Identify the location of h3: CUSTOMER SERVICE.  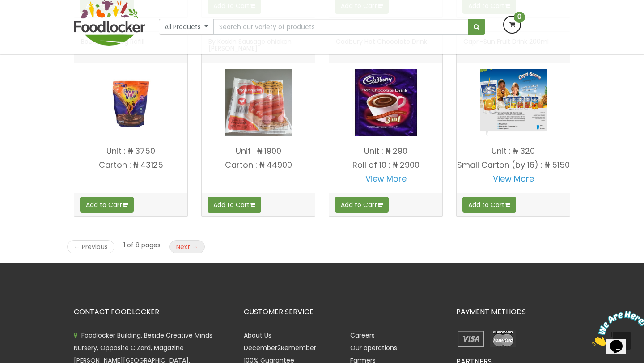
(343, 312).